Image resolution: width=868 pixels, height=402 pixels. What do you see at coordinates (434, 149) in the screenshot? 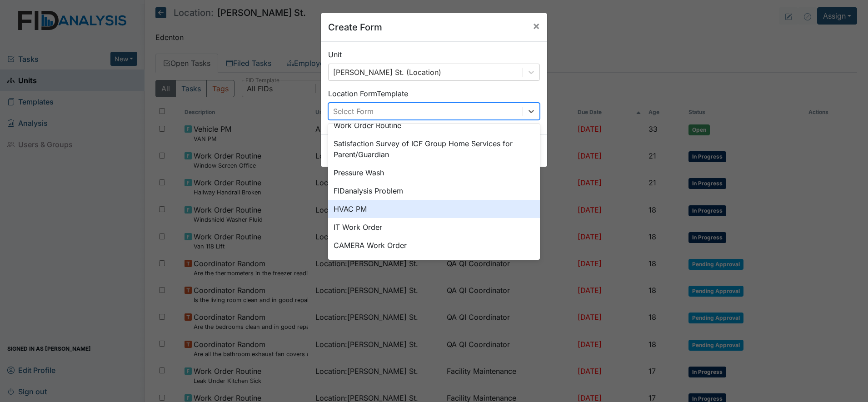
I see `div: Satisfaction Survey of ICF Group Home Services for Parent/Guardian` at bounding box center [434, 149].